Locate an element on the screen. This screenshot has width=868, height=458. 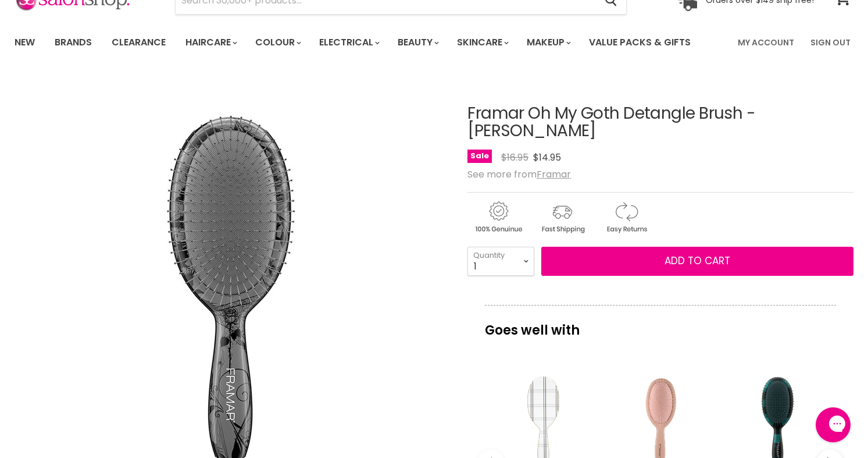
a: Colour is located at coordinates (277, 43).